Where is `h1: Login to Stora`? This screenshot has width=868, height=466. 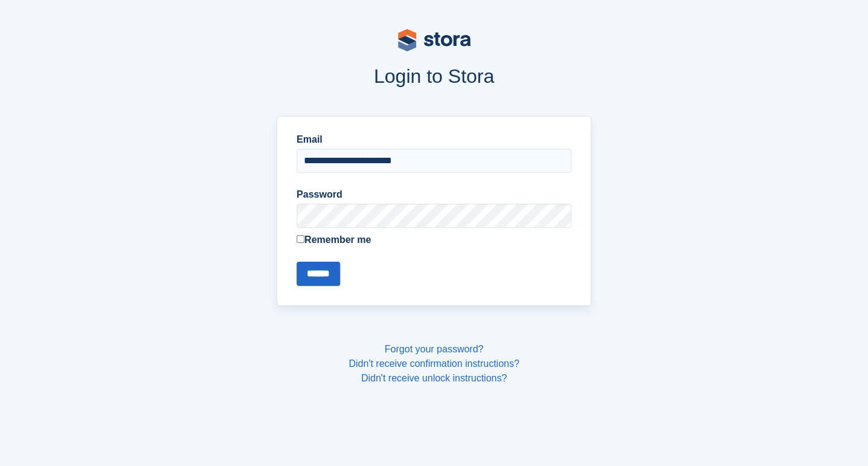
h1: Login to Stora is located at coordinates (434, 76).